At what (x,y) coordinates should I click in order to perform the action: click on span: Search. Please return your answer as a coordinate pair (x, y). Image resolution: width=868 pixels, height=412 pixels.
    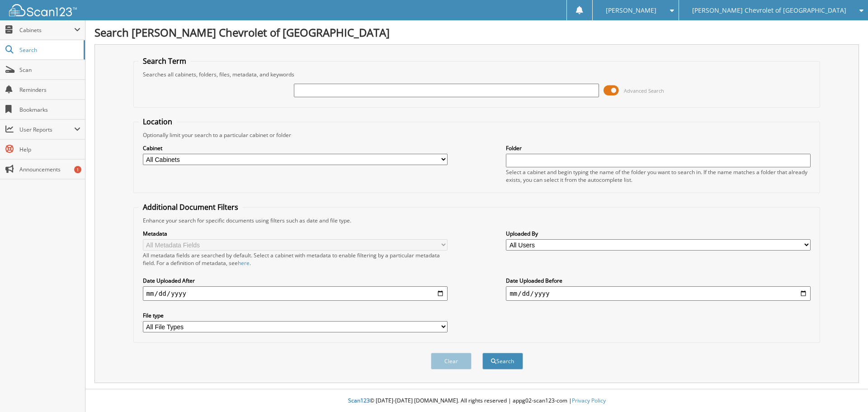
    Looking at the image, I should click on (49, 49).